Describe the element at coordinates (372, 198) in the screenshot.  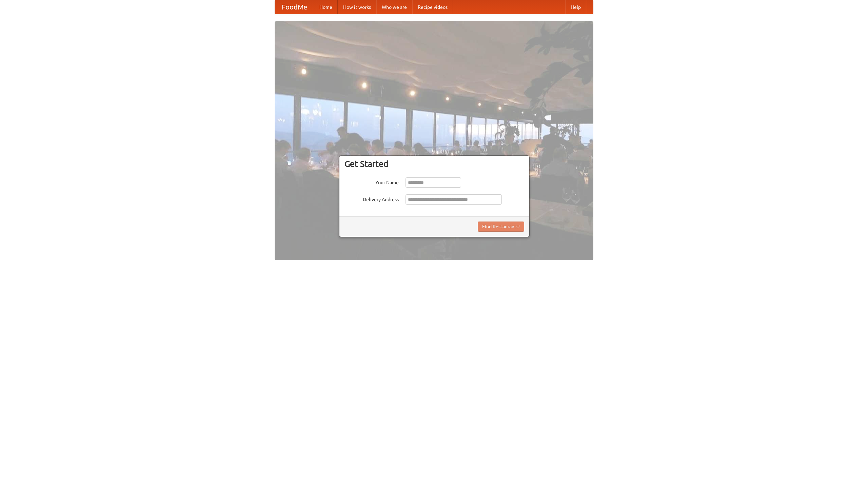
I see `label: Delivery Address` at that location.